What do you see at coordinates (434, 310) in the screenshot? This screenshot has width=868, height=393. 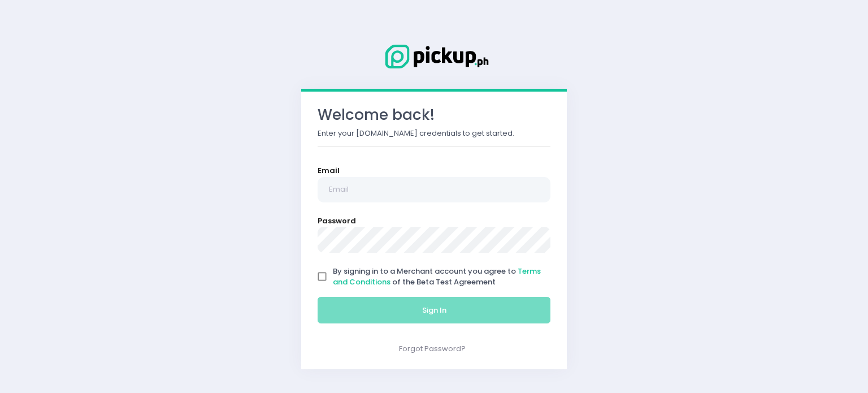 I see `button: Sign In` at bounding box center [434, 310].